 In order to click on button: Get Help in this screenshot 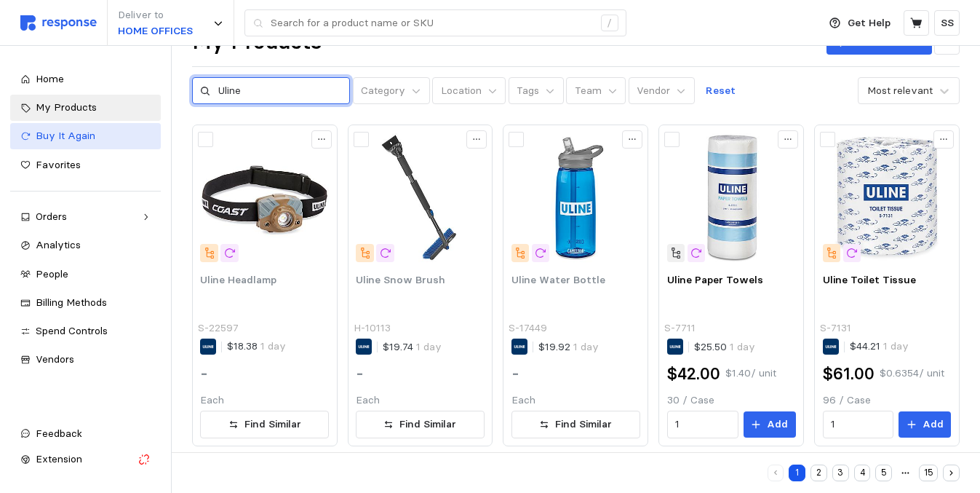, I will do `click(860, 24)`.